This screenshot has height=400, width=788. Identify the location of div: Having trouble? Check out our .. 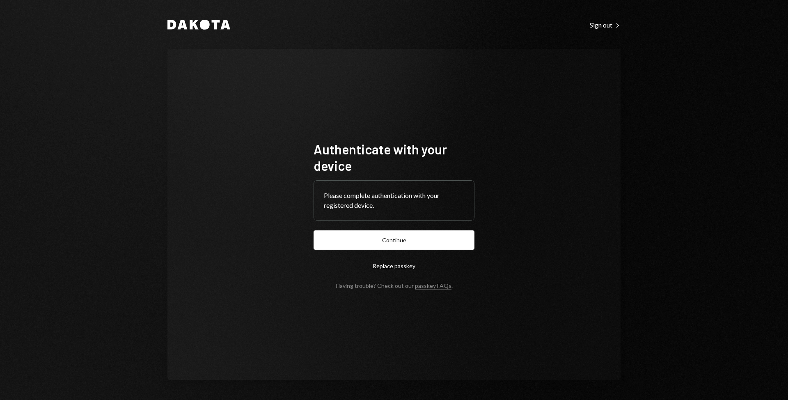
(394, 285).